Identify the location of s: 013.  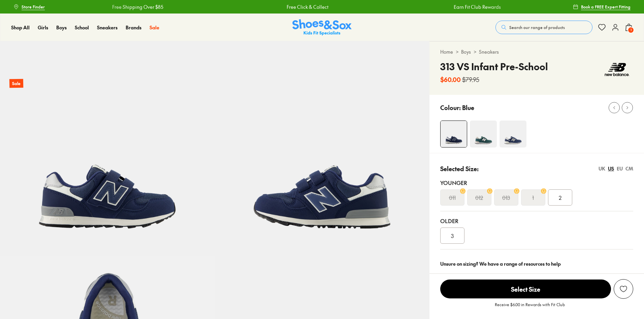
(506, 197).